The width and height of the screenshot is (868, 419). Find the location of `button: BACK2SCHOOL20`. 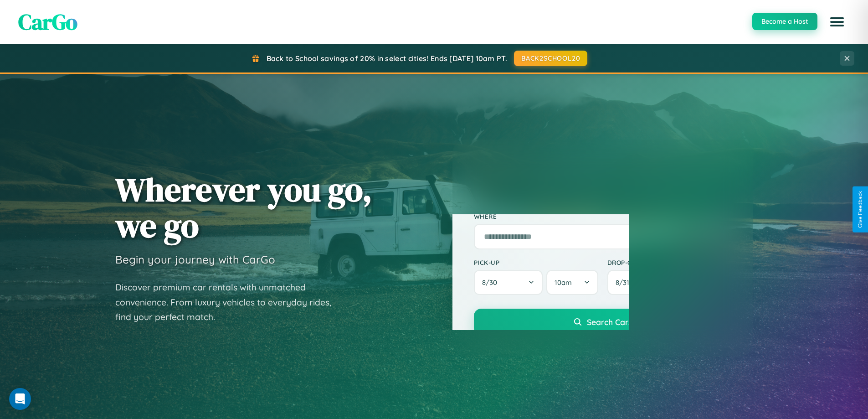

button: BACK2SCHOOL20 is located at coordinates (550, 58).